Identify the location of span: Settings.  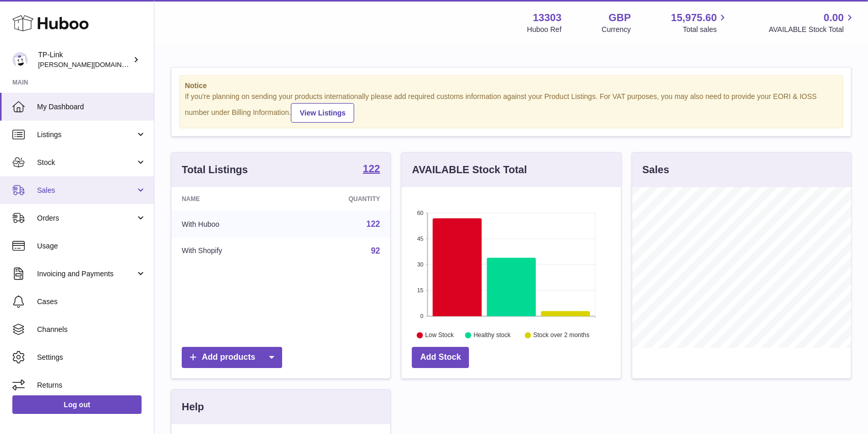
(91, 357).